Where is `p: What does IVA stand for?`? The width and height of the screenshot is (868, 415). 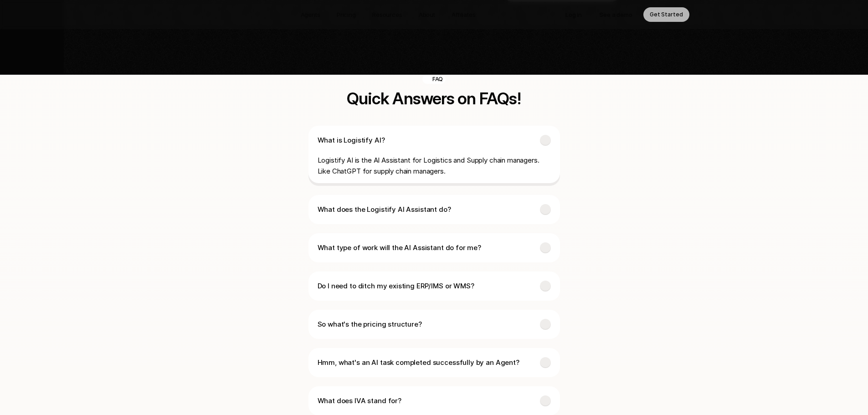
p: What does IVA stand for? is located at coordinates (425, 401).